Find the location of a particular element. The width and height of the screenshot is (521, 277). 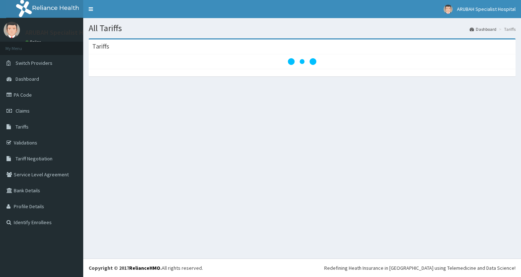

span: Switch Providers is located at coordinates (34, 63).